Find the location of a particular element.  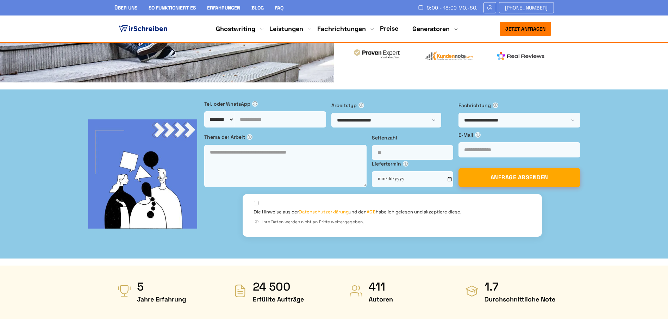

button: Jetzt anfragen is located at coordinates (525, 29).